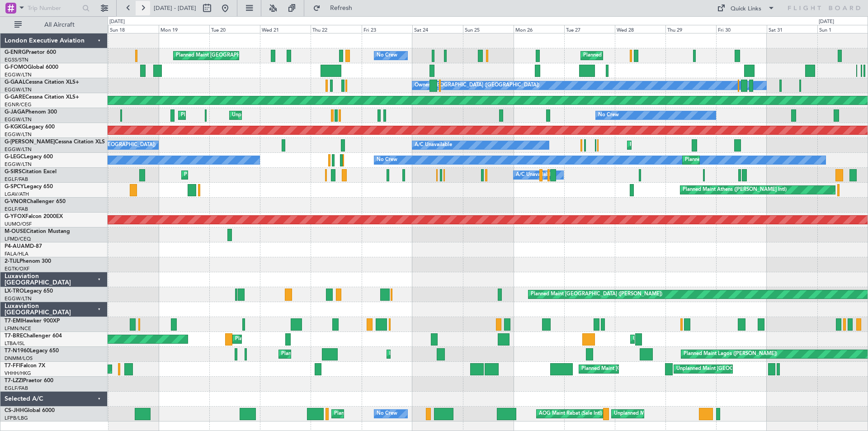 The width and height of the screenshot is (868, 431). Describe the element at coordinates (13, 336) in the screenshot. I see `span: T7-BRE` at that location.